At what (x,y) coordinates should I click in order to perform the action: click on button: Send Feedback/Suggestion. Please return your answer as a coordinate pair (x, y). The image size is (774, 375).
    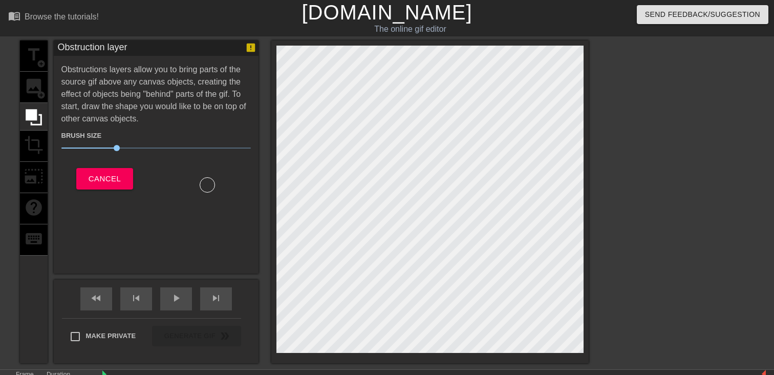
    Looking at the image, I should click on (702, 14).